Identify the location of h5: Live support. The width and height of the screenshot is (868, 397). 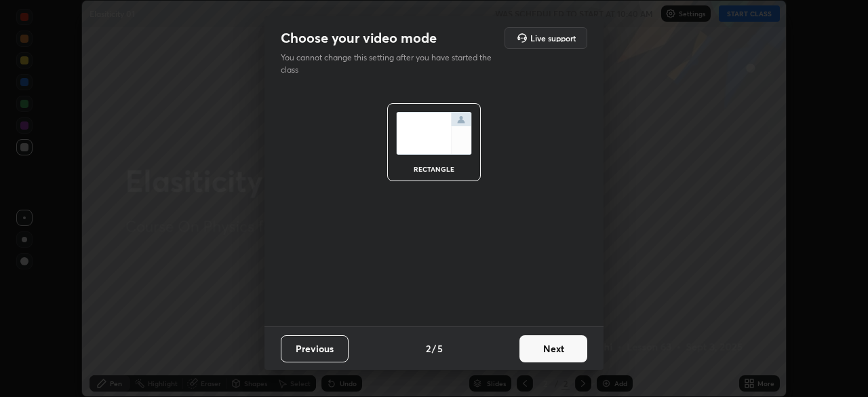
(553, 38).